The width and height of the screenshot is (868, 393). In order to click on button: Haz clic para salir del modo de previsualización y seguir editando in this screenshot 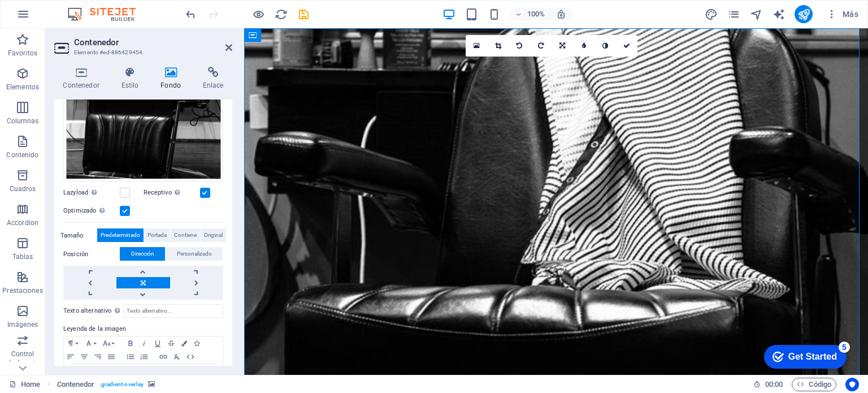, I will do `click(258, 14)`.